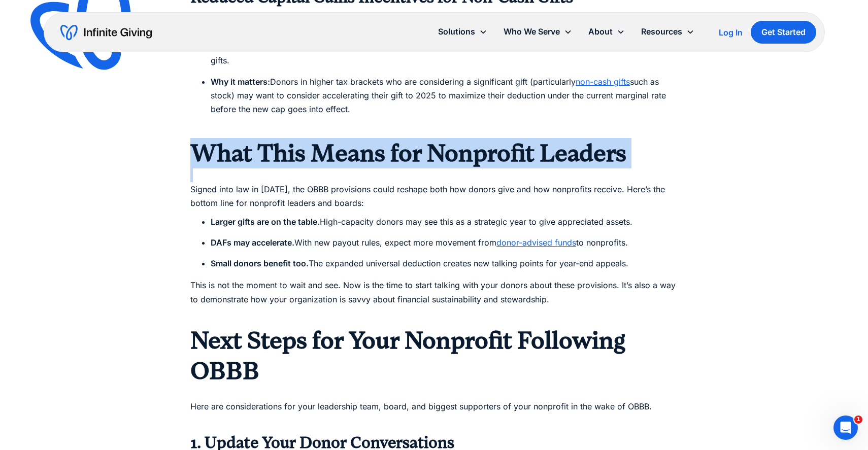  Describe the element at coordinates (445, 243) in the screenshot. I see `li: With new payout rules, expect more movement from to nonprofits.` at that location.